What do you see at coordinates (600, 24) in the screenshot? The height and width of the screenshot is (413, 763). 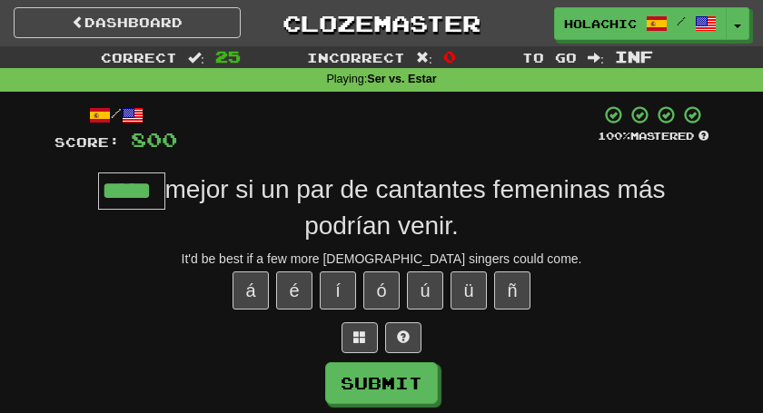 I see `span: Holachicos` at bounding box center [600, 24].